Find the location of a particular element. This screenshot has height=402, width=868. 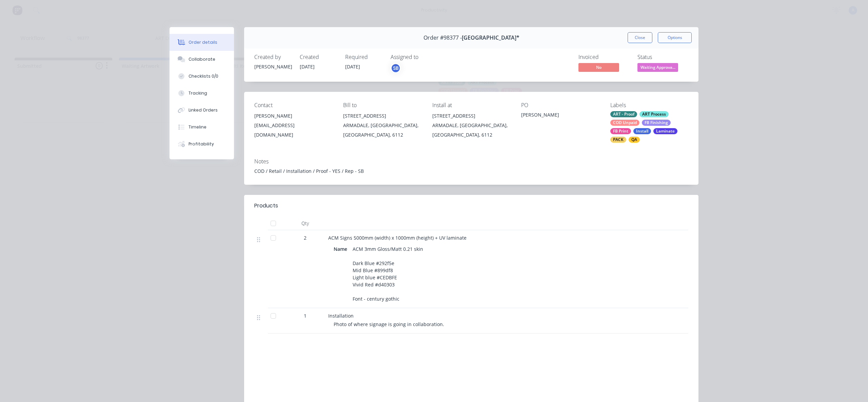

div: Created by is located at coordinates (273, 57).